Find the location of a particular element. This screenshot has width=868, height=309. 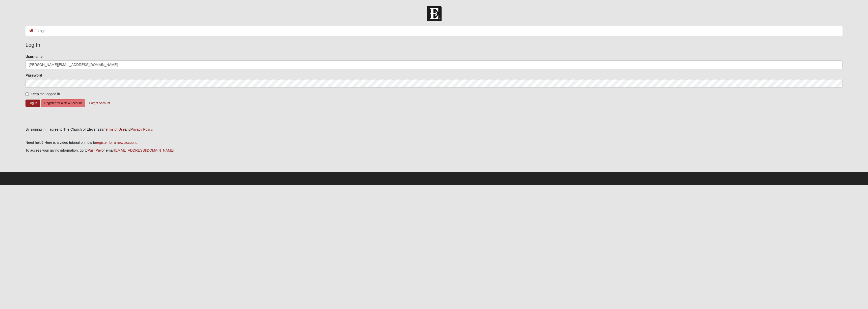

p: To access your giving information, go to or email is located at coordinates (434, 150).